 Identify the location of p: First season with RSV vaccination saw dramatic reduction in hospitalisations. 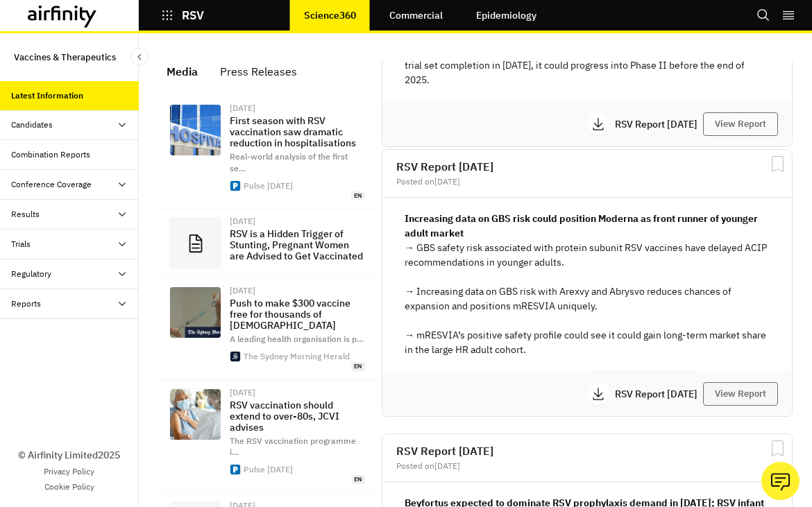
(297, 132).